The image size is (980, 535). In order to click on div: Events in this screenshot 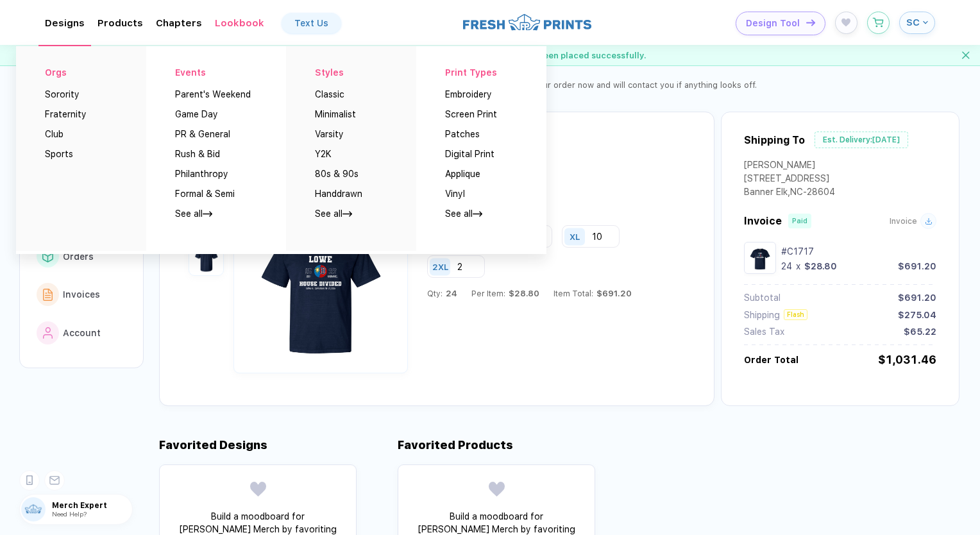, I will do `click(213, 72)`.